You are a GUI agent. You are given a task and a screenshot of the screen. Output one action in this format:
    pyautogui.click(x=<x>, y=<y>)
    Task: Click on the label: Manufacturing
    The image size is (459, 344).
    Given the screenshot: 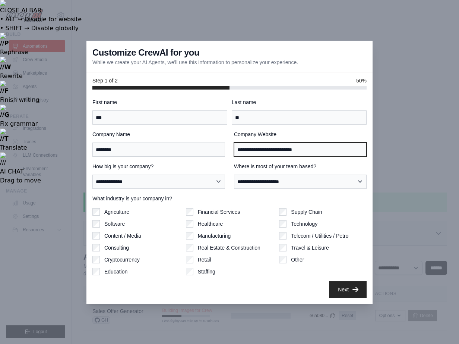 What is the action you would take?
    pyautogui.click(x=214, y=236)
    